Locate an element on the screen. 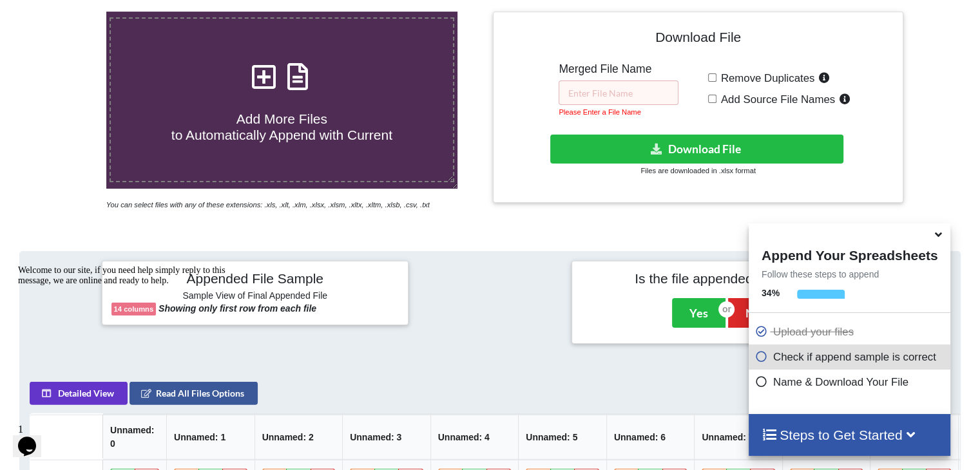 The image size is (980, 470). button: Yes is located at coordinates (698, 313).